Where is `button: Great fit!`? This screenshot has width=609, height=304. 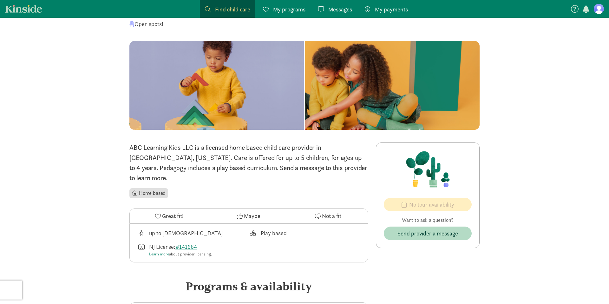 button: Great fit! is located at coordinates (169, 216).